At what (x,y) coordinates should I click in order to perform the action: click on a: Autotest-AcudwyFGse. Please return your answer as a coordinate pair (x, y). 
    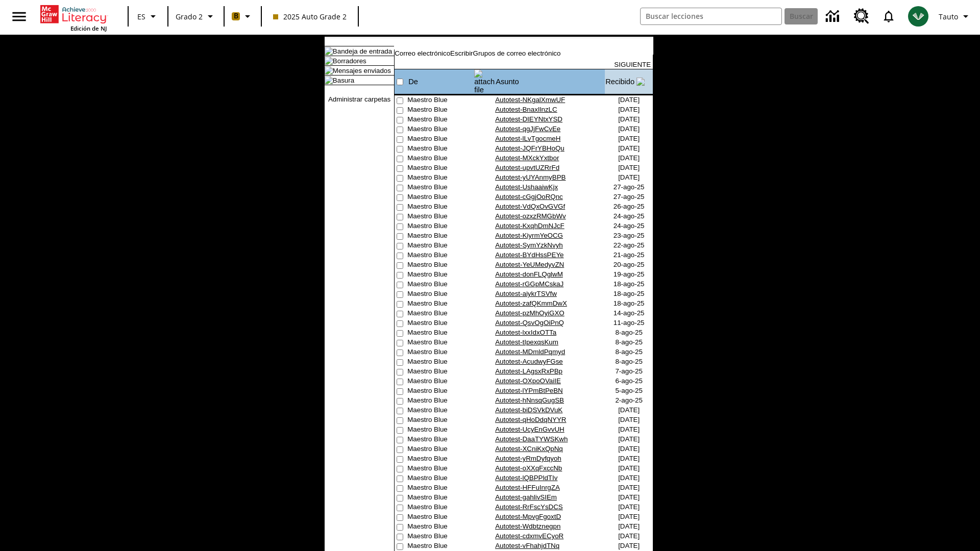
    Looking at the image, I should click on (529, 362).